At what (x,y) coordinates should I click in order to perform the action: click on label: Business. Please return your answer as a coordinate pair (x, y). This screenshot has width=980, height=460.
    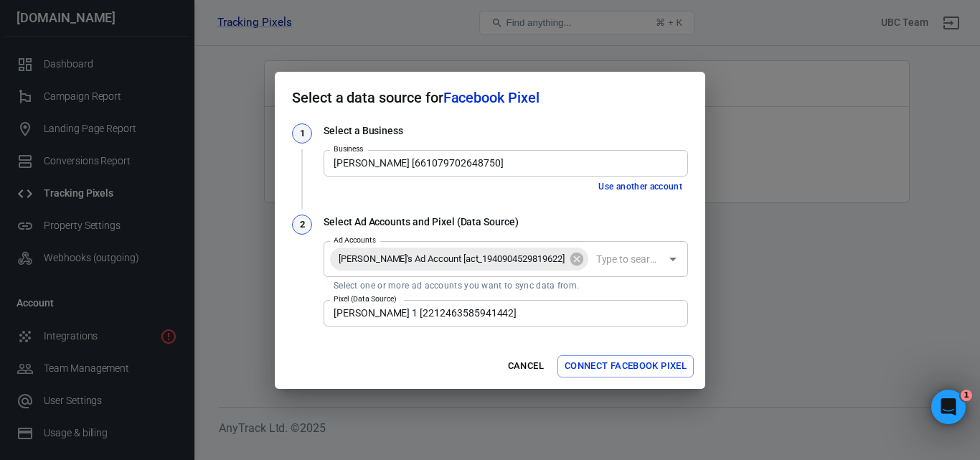
    Looking at the image, I should click on (349, 149).